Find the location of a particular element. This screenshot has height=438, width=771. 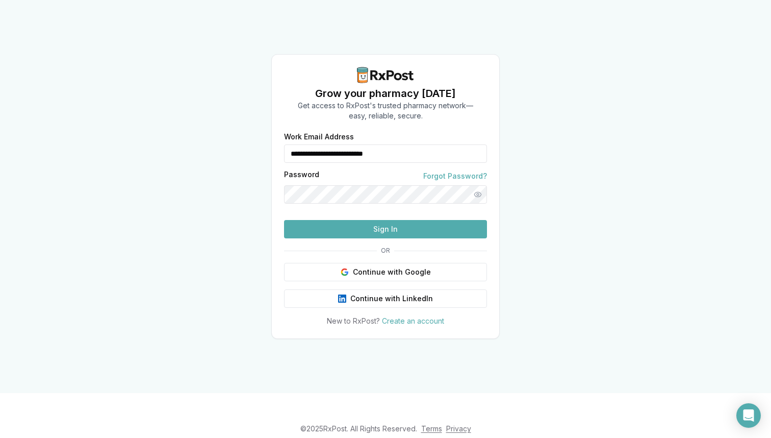

button: Continue with LinkedIn is located at coordinates (386, 298).